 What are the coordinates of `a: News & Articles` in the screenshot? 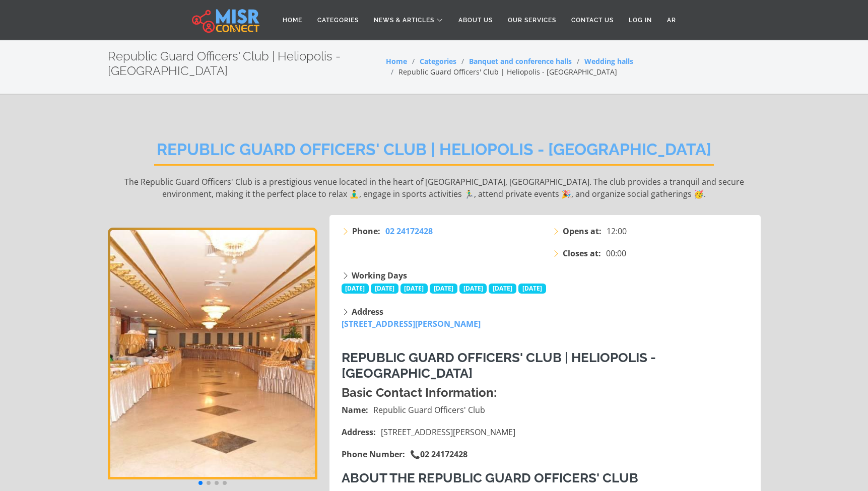 It's located at (409, 20).